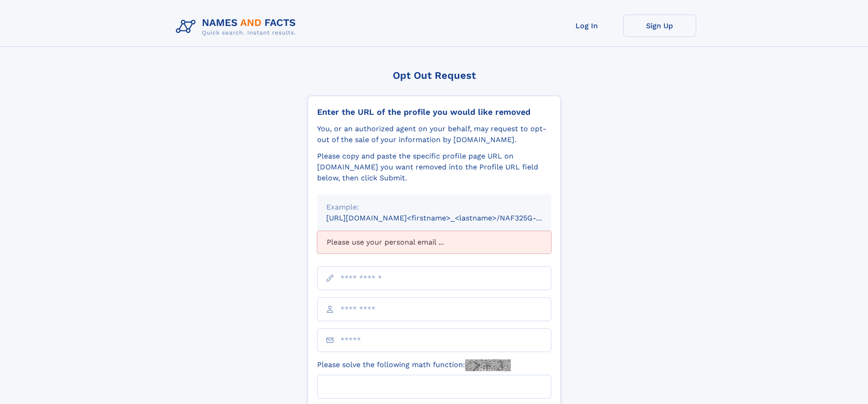 This screenshot has height=404, width=868. What do you see at coordinates (587, 25) in the screenshot?
I see `a: Log In` at bounding box center [587, 25].